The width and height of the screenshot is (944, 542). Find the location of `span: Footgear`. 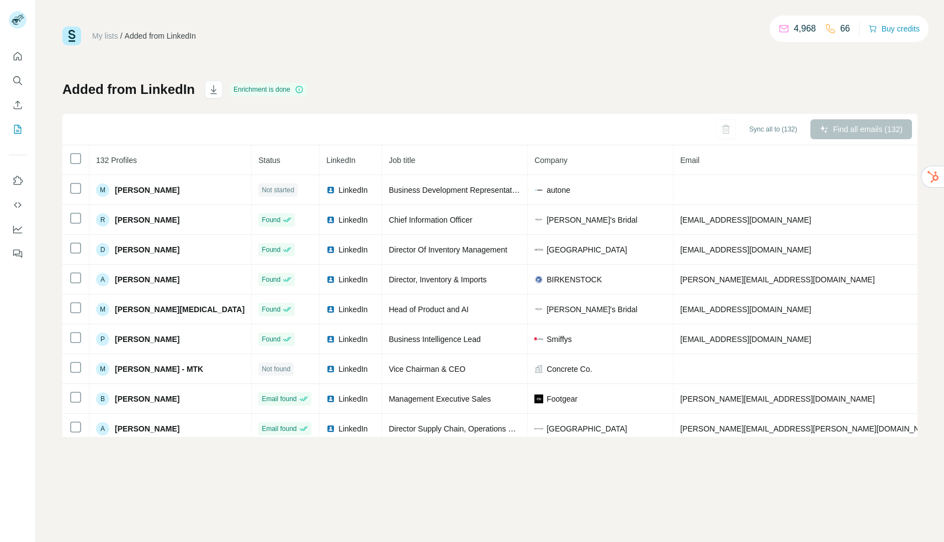

span: Footgear is located at coordinates (562, 399).